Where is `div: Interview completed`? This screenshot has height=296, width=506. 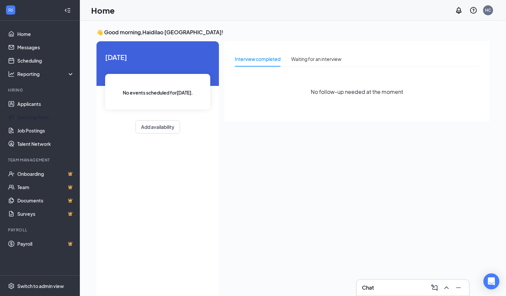 div: Interview completed is located at coordinates (257, 59).